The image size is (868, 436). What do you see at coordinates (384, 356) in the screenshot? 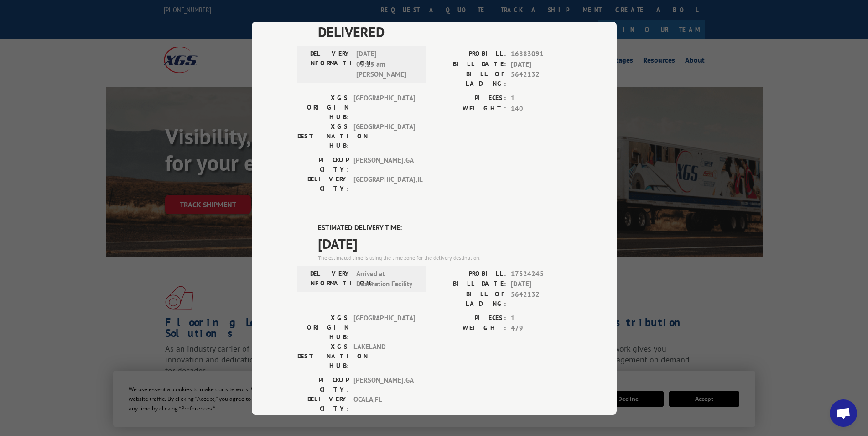
I see `span: LAKELAND` at bounding box center [384, 356].